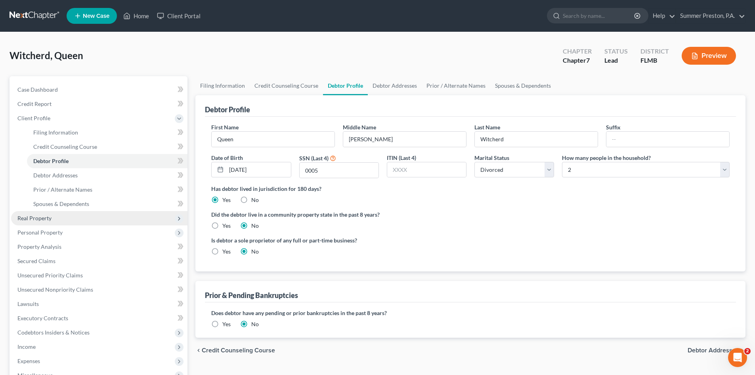 This screenshot has width=755, height=375. Describe the element at coordinates (99, 90) in the screenshot. I see `a: Case Dashboard` at that location.